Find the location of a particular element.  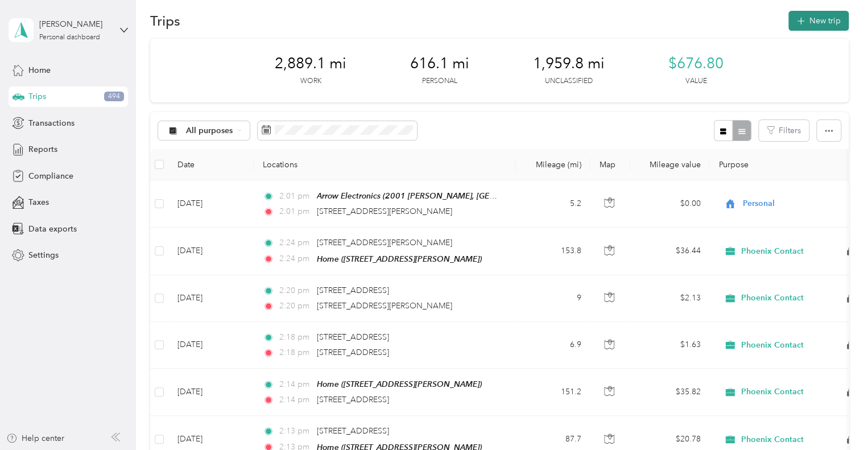

p: Unclassified is located at coordinates (568, 82).